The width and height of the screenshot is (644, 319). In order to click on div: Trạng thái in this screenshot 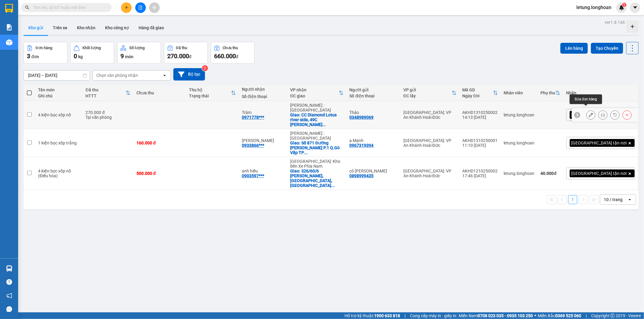, I will do `click(210, 96)`.